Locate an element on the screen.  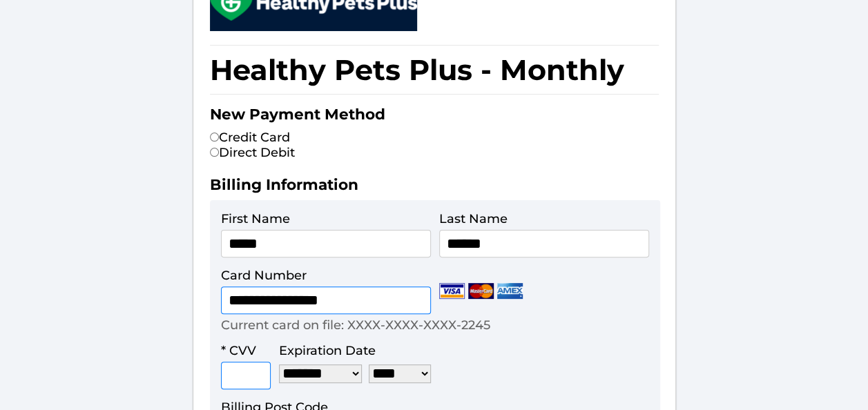
label: Expiration Date is located at coordinates (327, 351).